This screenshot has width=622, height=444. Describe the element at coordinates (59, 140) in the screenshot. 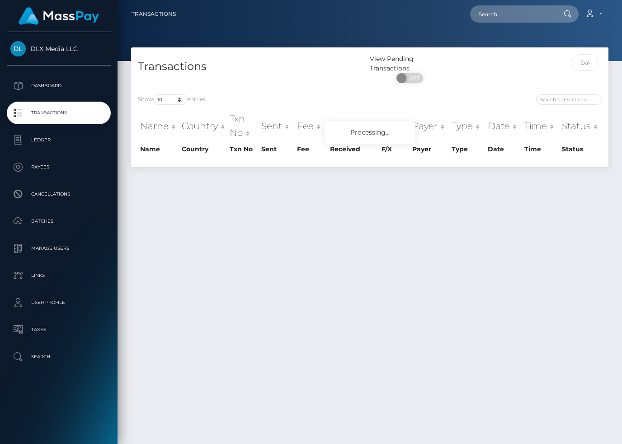

I see `a: Ledger` at that location.